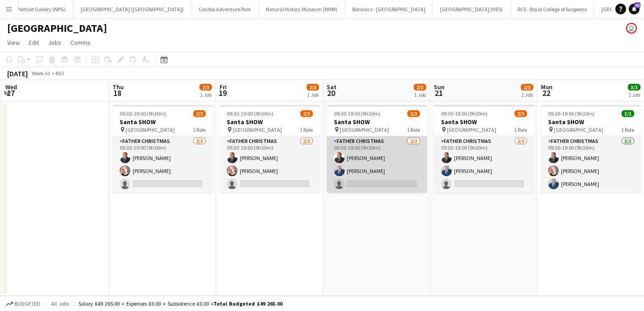 Image resolution: width=644 pixels, height=311 pixels. Describe the element at coordinates (546, 92) in the screenshot. I see `span: 22` at that location.